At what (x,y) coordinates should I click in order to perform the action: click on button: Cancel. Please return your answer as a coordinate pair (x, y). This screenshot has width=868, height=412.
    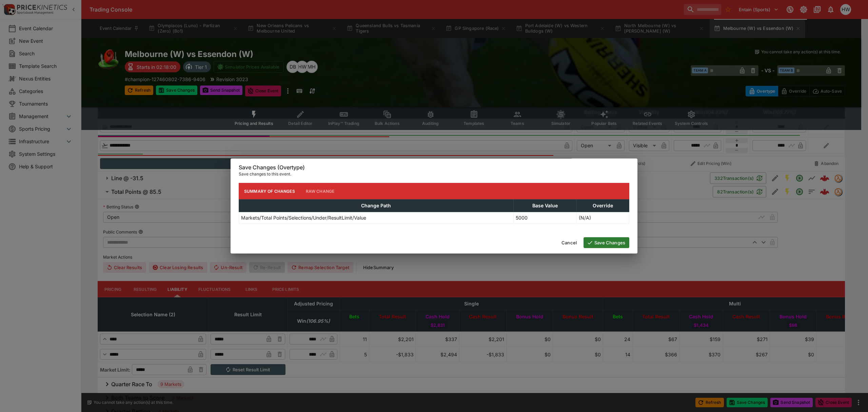
    Looking at the image, I should click on (569, 242).